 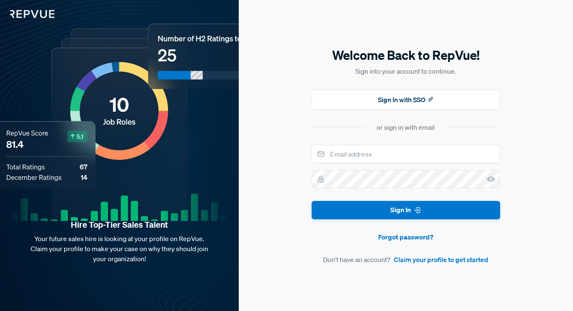 What do you see at coordinates (406, 100) in the screenshot?
I see `button: Sign In with SSO` at bounding box center [406, 100].